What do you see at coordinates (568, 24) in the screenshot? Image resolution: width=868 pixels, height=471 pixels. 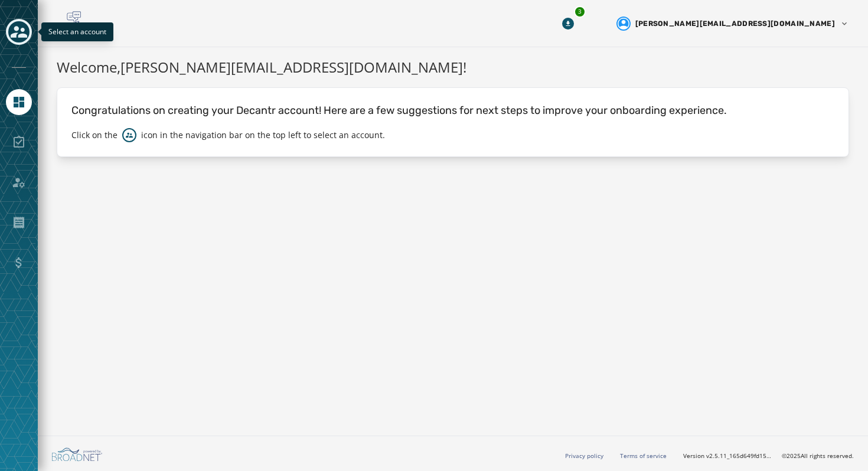 I see `button: Download Menu` at bounding box center [568, 24].